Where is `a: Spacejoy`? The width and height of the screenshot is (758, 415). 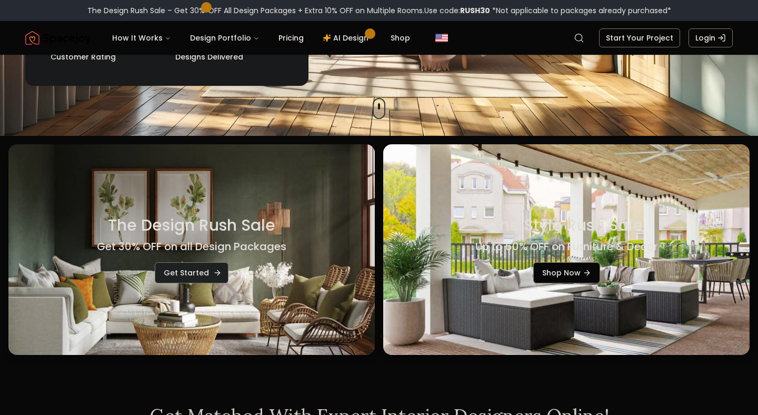
a: Spacejoy is located at coordinates (58, 38).